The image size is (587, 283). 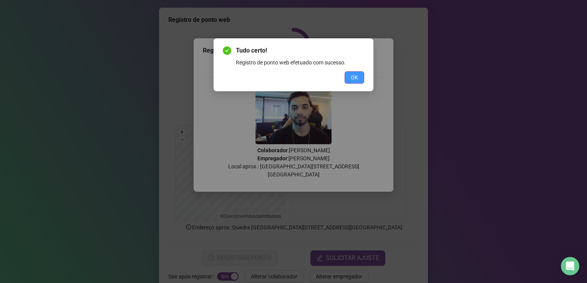 What do you see at coordinates (354, 78) in the screenshot?
I see `button: OK` at bounding box center [354, 78].